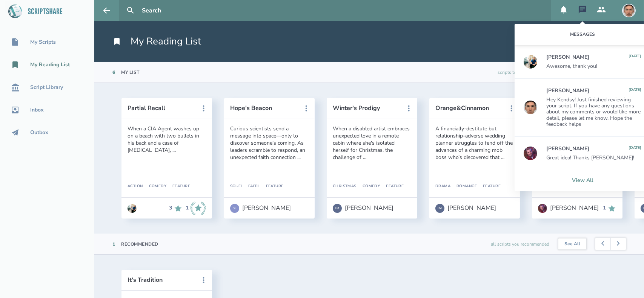 This screenshot has height=298, width=644. Describe the element at coordinates (367, 108) in the screenshot. I see `button: Winter's Prodigy` at that location.